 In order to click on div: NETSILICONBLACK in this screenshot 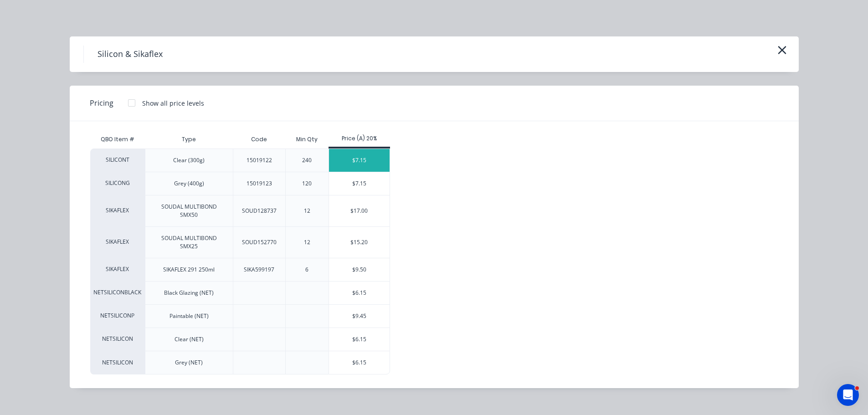, I will do `click(117, 293)`.